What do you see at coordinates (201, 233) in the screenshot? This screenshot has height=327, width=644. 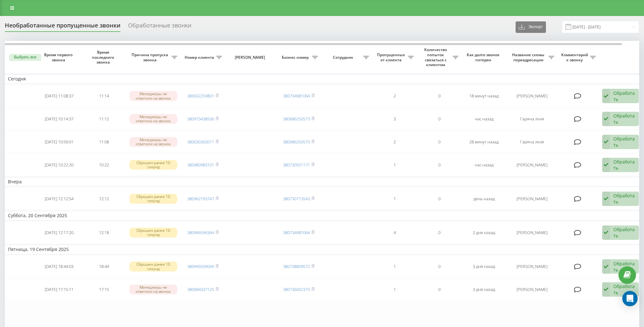 I see `a: 380966596364` at bounding box center [201, 233].